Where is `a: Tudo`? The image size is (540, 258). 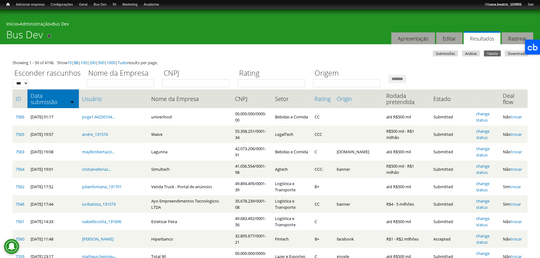 a: Tudo is located at coordinates (122, 63).